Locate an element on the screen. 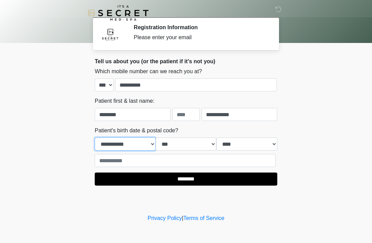  div: Please enter your email is located at coordinates (200, 38).